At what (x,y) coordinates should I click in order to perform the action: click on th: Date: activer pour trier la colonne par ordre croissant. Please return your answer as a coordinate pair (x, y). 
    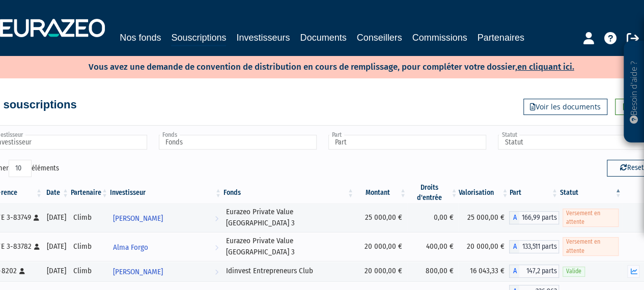
    Looking at the image, I should click on (56, 193).